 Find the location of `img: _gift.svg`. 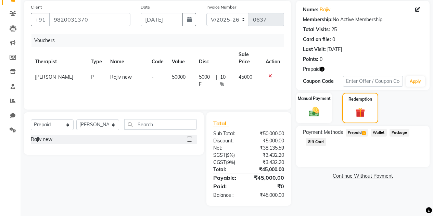

img: _gift.svg is located at coordinates (360, 112).